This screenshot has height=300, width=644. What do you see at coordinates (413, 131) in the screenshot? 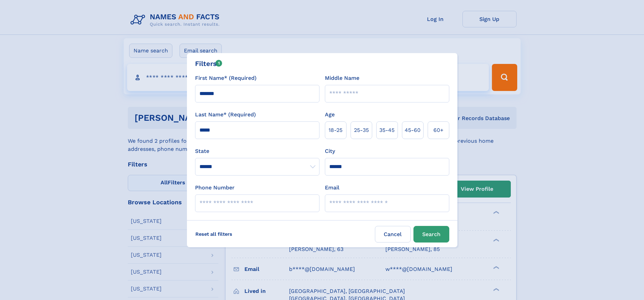
I see `span: 45‑60` at bounding box center [413, 131].